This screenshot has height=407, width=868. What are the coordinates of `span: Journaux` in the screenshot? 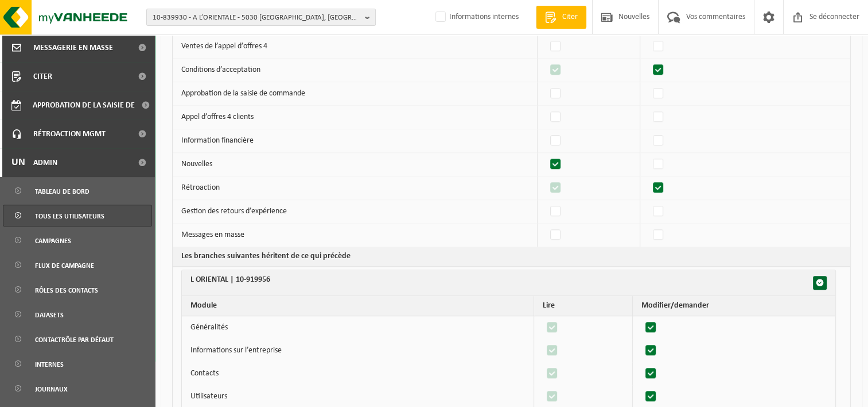 It's located at (51, 389).